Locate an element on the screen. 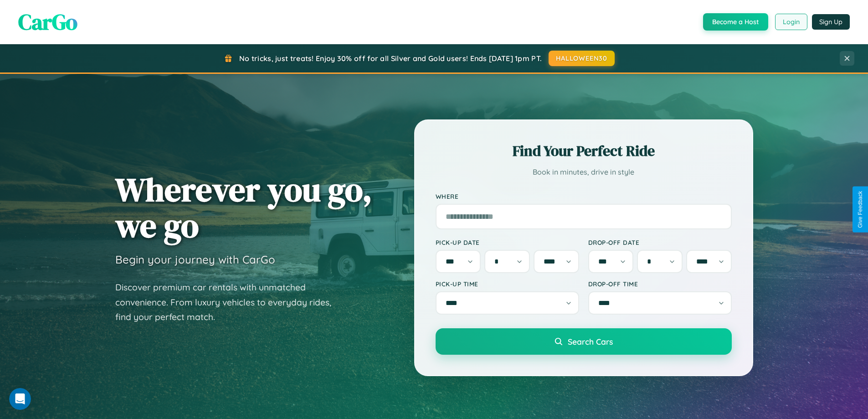 The height and width of the screenshot is (419, 868). p: Book in minutes, drive in style is located at coordinates (584, 172).